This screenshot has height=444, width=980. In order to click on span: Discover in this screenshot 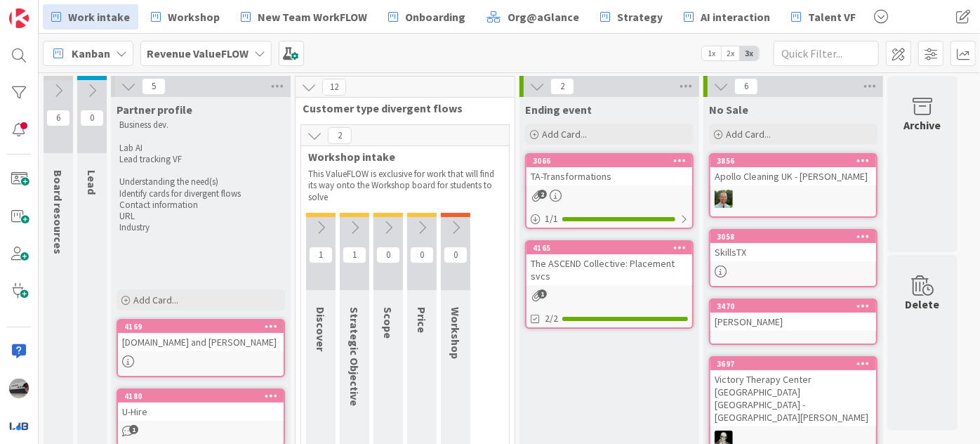, I will do `click(321, 329)`.